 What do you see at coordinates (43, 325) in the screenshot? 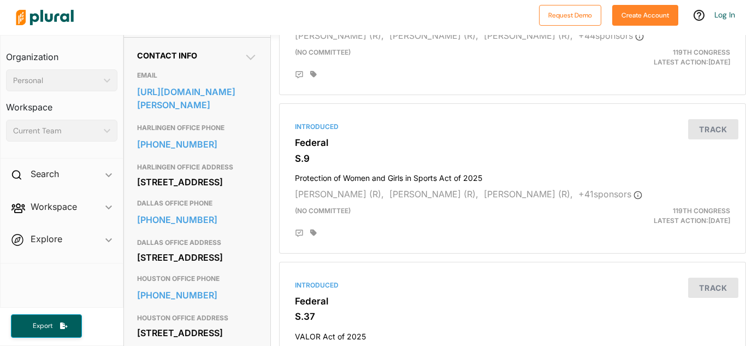
I see `span: Export` at bounding box center [43, 325].